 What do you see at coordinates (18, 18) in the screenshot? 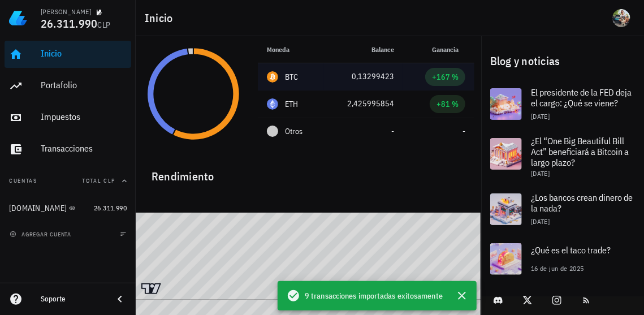
I see `img: LedgiFi` at bounding box center [18, 18].